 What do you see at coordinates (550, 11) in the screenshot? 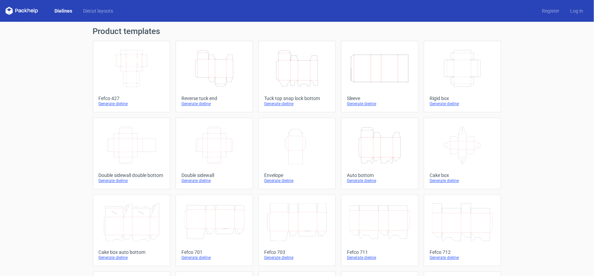
I see `a: Register` at bounding box center [550, 11].